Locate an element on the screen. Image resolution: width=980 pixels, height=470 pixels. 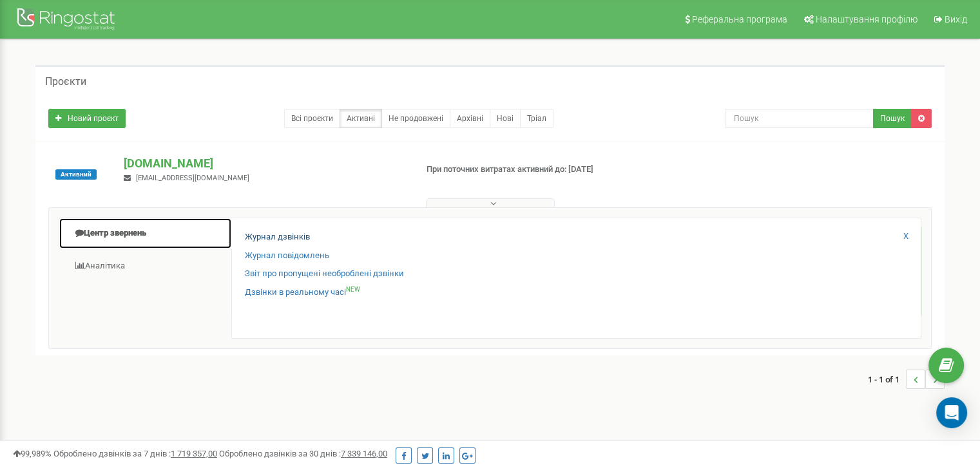
sup: NEW is located at coordinates (353, 289).